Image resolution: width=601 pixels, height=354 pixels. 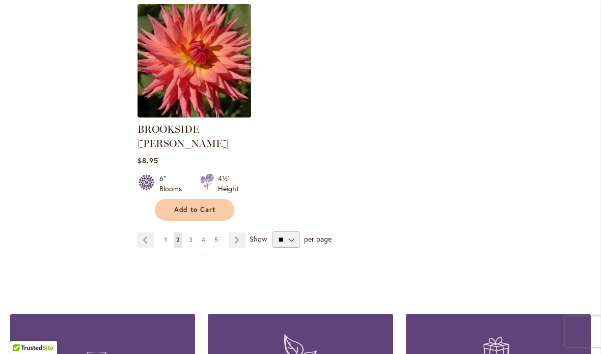 I want to click on span: Show, so click(x=258, y=239).